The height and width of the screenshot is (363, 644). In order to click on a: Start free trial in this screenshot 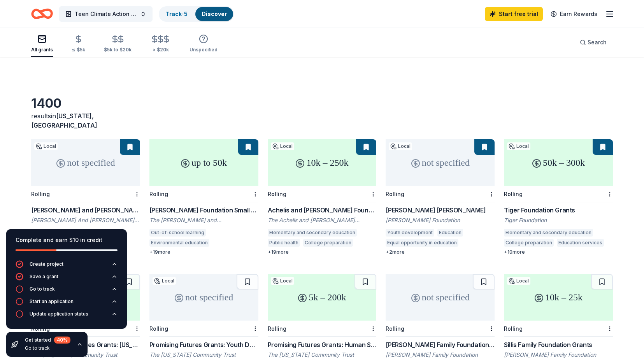, I will do `click(513, 14)`.